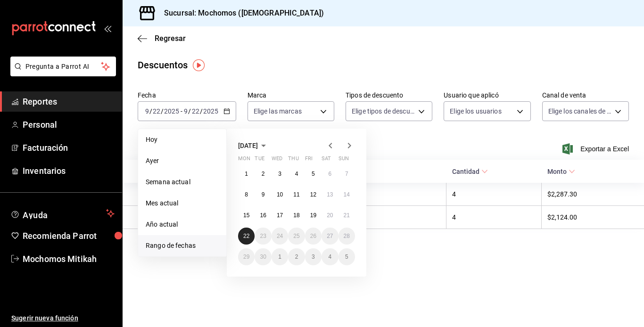 The image size is (644, 327). I want to click on abbr: September 21, 2025, so click(346, 216).